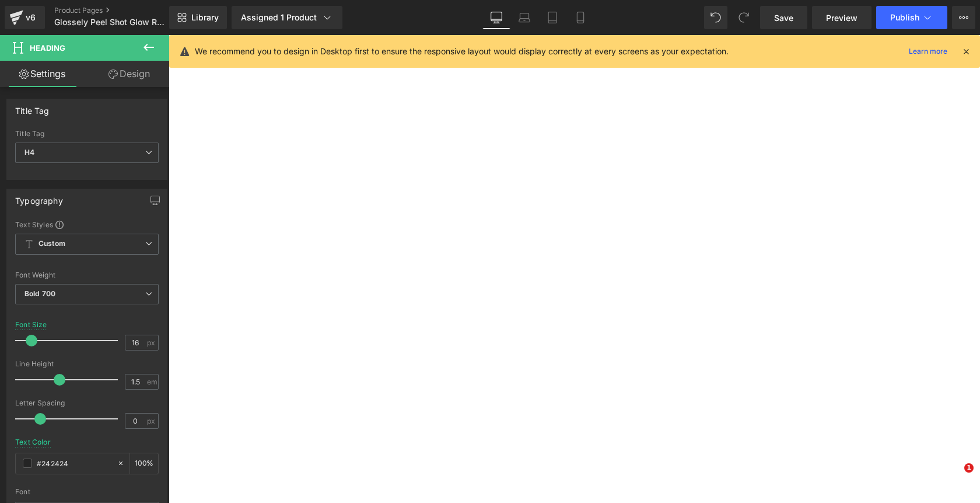 This screenshot has width=980, height=503. What do you see at coordinates (462, 51) in the screenshot?
I see `p: We recommend you to design in Desktop first to ensure the responsive layout would display correct...` at bounding box center [462, 51].